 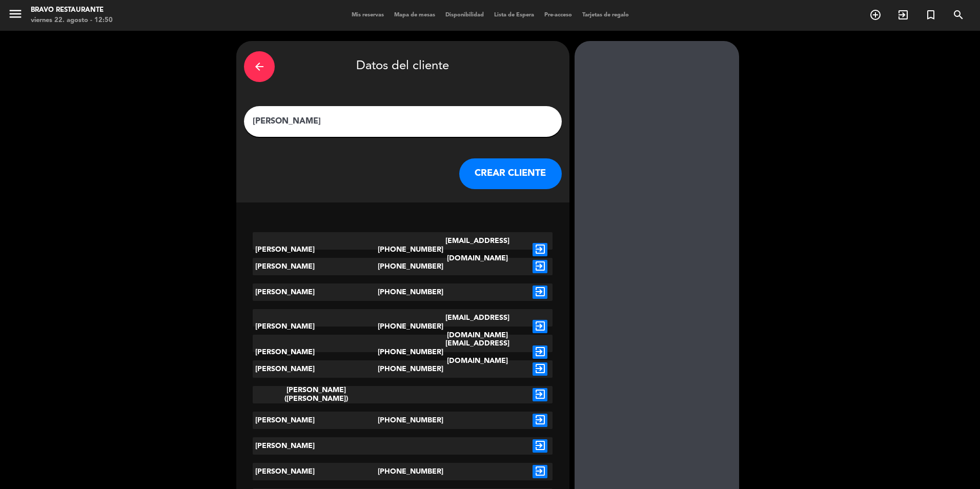 What do you see at coordinates (415, 15) in the screenshot?
I see `span: Mapa de mesas` at bounding box center [415, 15].